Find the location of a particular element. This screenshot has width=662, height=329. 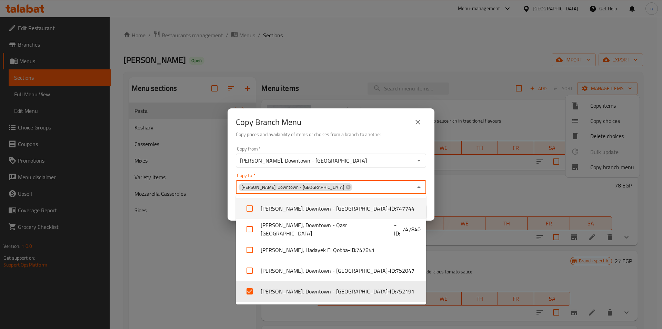

span: 747841 is located at coordinates (366, 250).